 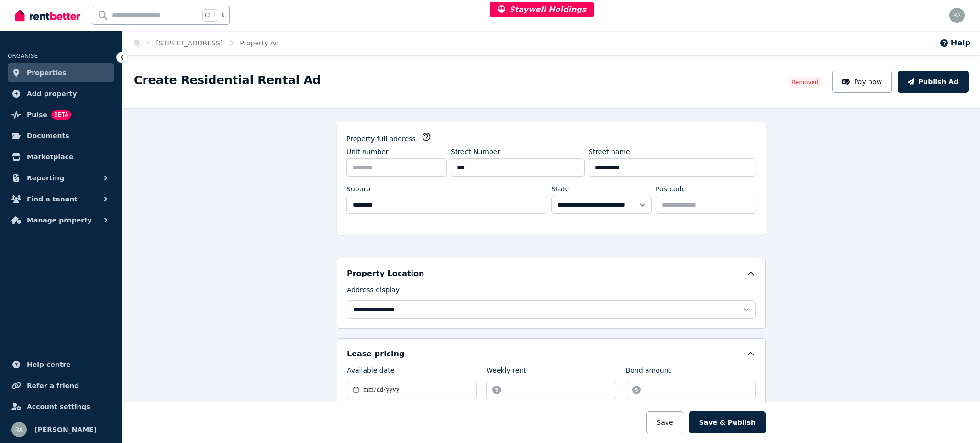 What do you see at coordinates (805, 82) in the screenshot?
I see `span: Removed` at bounding box center [805, 82].